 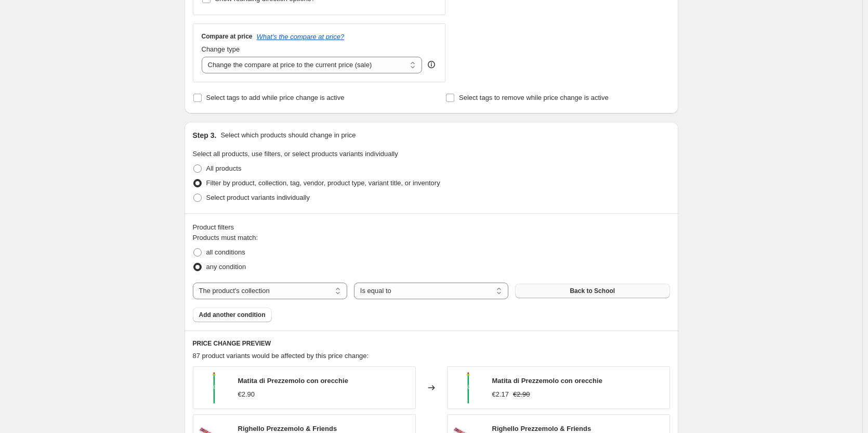 What do you see at coordinates (431, 343) in the screenshot?
I see `h6: PRICE CHANGE PREVIEW` at bounding box center [431, 343].